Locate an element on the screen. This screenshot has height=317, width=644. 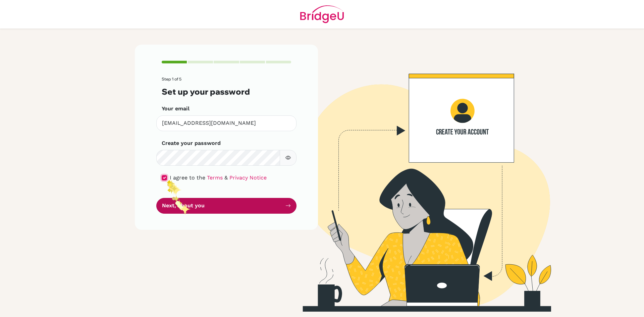
span: I agree to the is located at coordinates (187, 178).